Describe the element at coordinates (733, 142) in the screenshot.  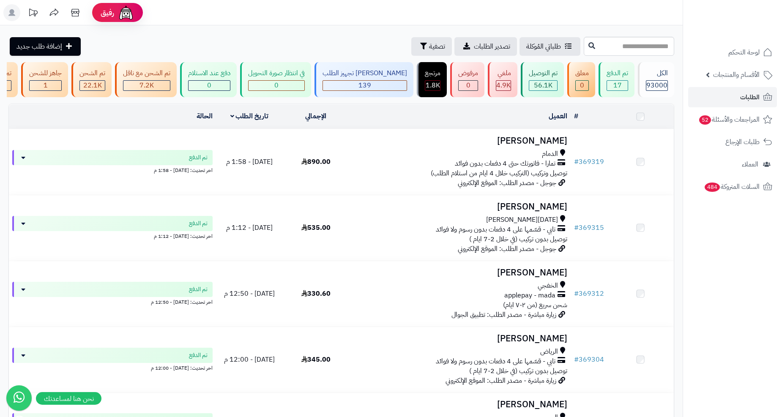
I see `a: طلبات الإرجاع` at that location.